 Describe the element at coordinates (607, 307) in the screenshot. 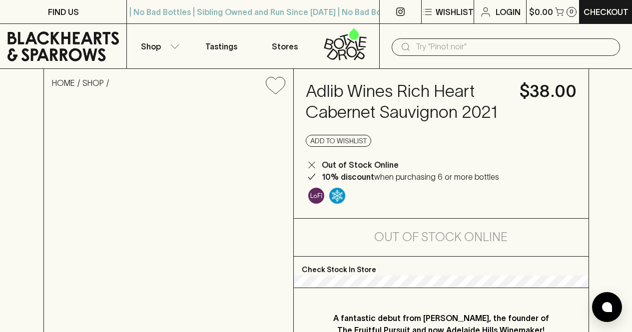

I see `img: bubble-icon` at that location.